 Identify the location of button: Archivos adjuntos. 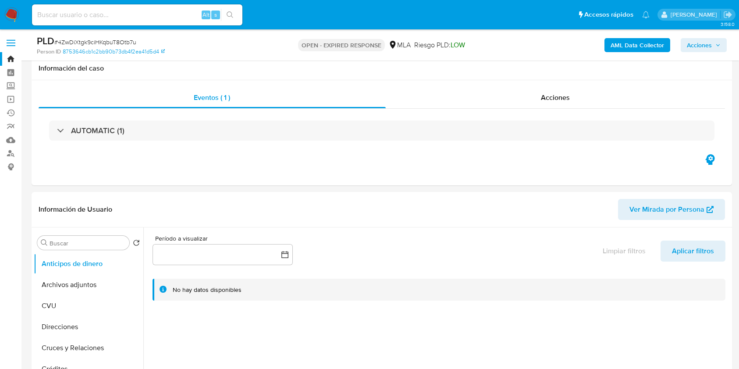
(89, 285).